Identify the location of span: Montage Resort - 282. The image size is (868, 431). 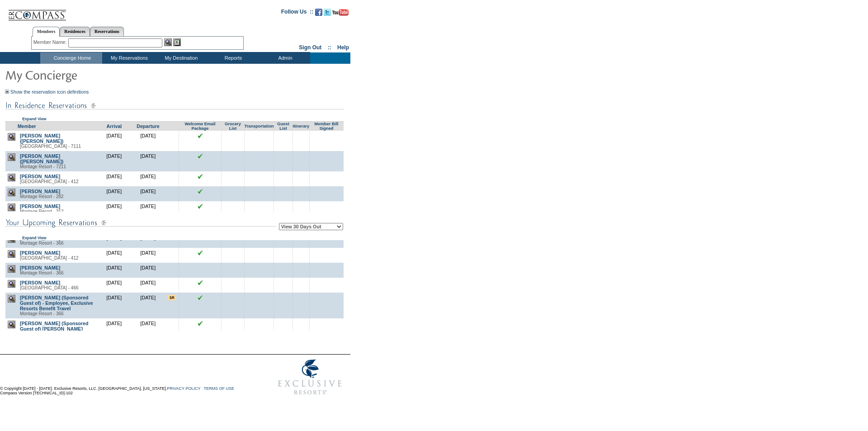
(42, 197).